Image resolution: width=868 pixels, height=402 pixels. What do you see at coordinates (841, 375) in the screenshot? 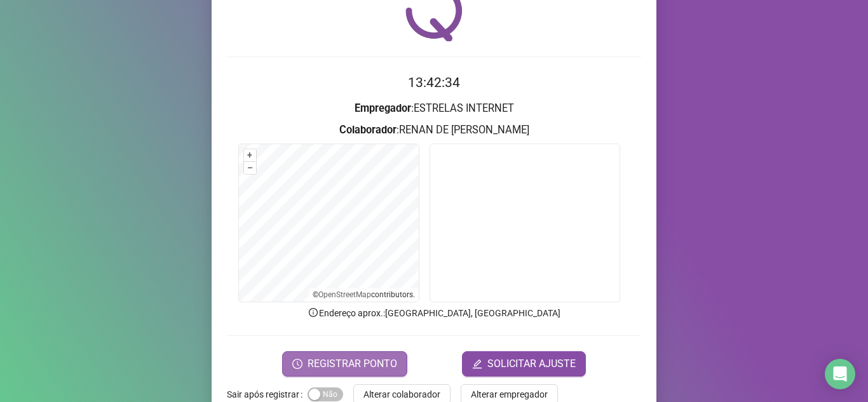
I see `div: Open Intercom Messenger` at bounding box center [841, 375].